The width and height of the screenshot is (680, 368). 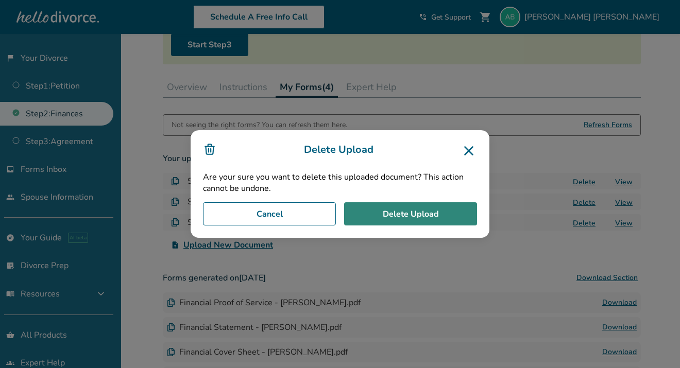 What do you see at coordinates (340, 151) in the screenshot?
I see `h3: Delete Upload` at bounding box center [340, 151].